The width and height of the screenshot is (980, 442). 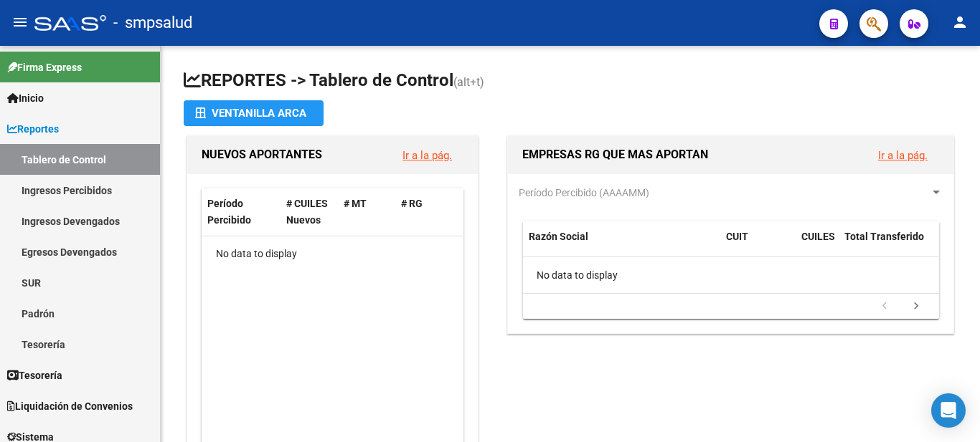 I want to click on span: NUEVOS APORTANTES, so click(x=262, y=154).